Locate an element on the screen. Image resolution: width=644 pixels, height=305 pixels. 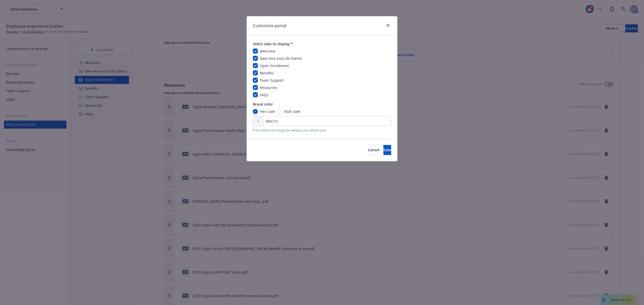
span: Brand color is located at coordinates (322, 104).